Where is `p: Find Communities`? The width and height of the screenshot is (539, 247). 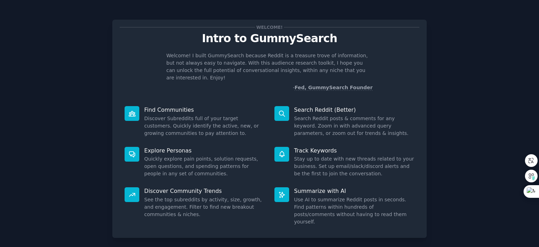
p: Find Communities is located at coordinates (204, 110).